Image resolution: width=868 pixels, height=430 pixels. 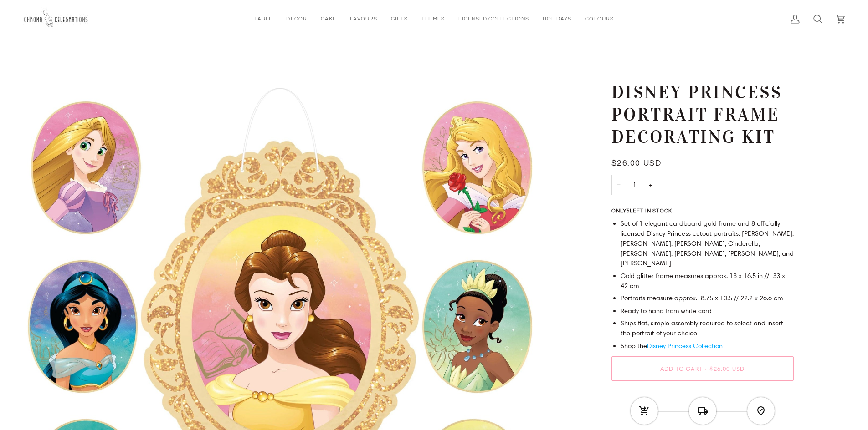 I want to click on li: Portraits measure approx. 8.75 x 10.5 // 22.2 x 26.6 cm, so click(x=707, y=299).